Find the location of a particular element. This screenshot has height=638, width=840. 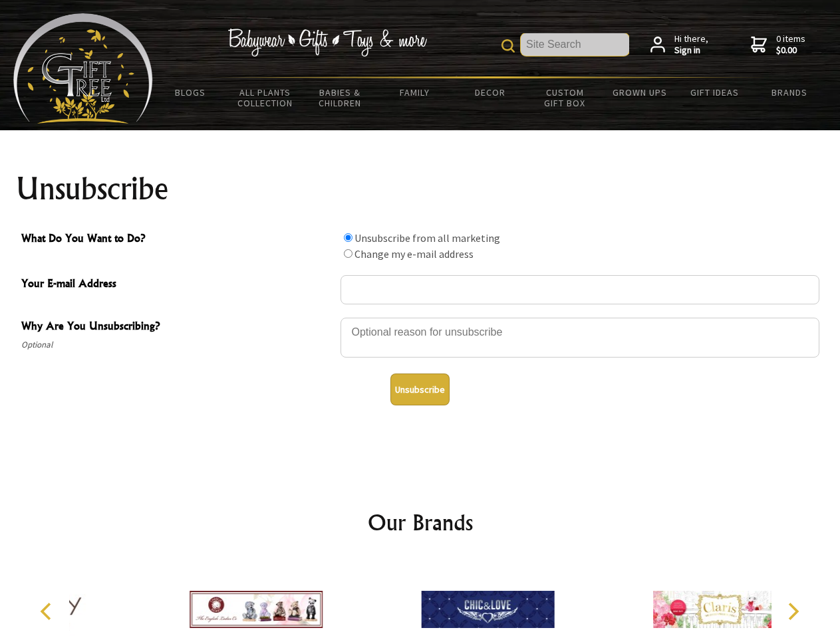

button: Previous is located at coordinates (48, 612).